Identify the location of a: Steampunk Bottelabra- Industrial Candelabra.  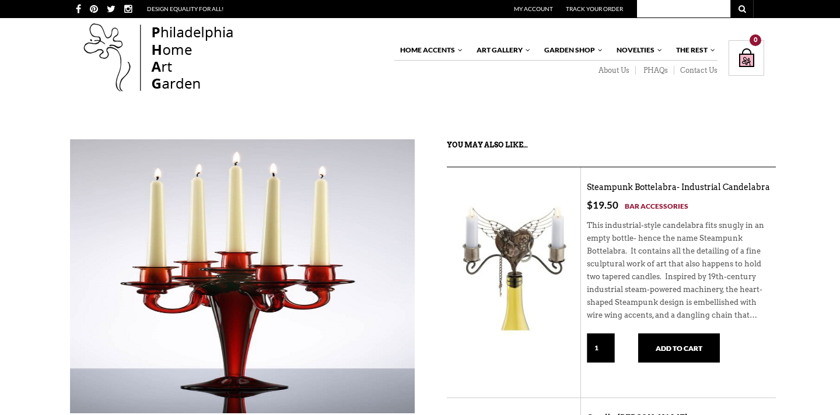
(678, 187).